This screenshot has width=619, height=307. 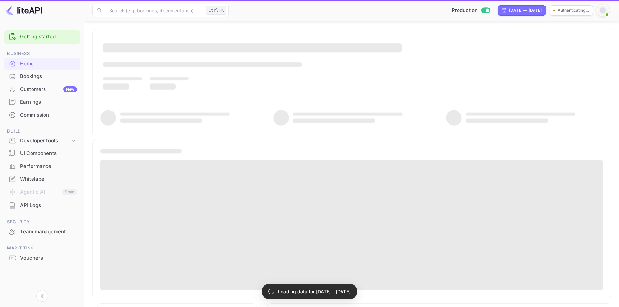 I want to click on span: Build, so click(x=42, y=131).